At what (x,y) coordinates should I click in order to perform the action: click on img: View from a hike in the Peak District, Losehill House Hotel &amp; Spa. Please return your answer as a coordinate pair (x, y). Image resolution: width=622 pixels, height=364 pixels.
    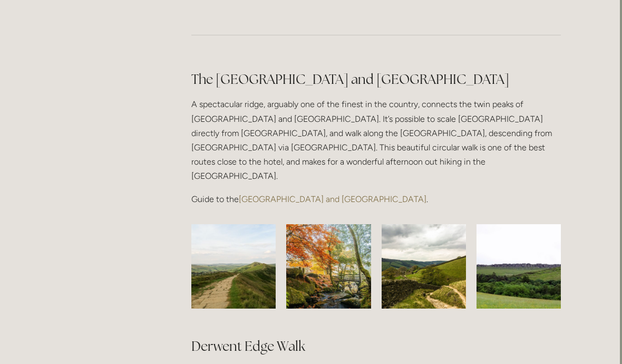
    Looking at the image, I should click on (423, 267).